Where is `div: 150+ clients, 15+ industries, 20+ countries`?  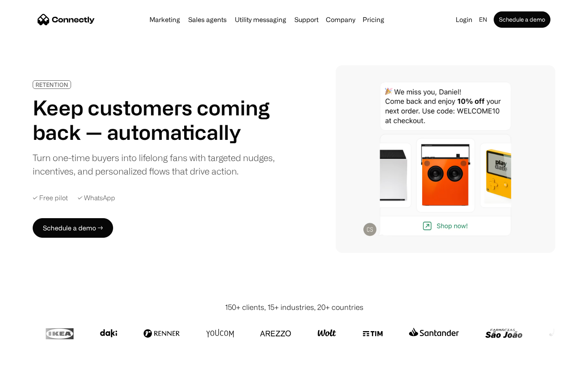
div: 150+ clients, 15+ industries, 20+ countries is located at coordinates (294, 307).